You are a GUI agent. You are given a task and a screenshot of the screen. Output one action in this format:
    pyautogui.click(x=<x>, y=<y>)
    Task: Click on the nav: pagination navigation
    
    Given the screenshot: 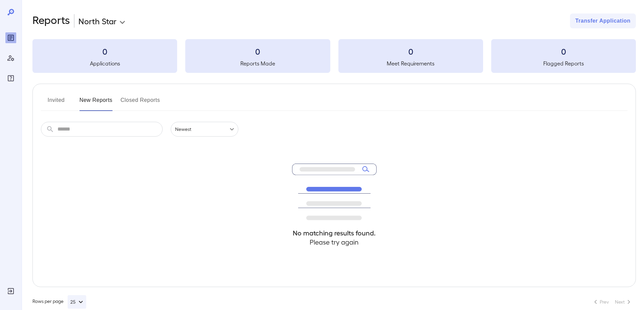 What is the action you would take?
    pyautogui.click(x=612, y=302)
    